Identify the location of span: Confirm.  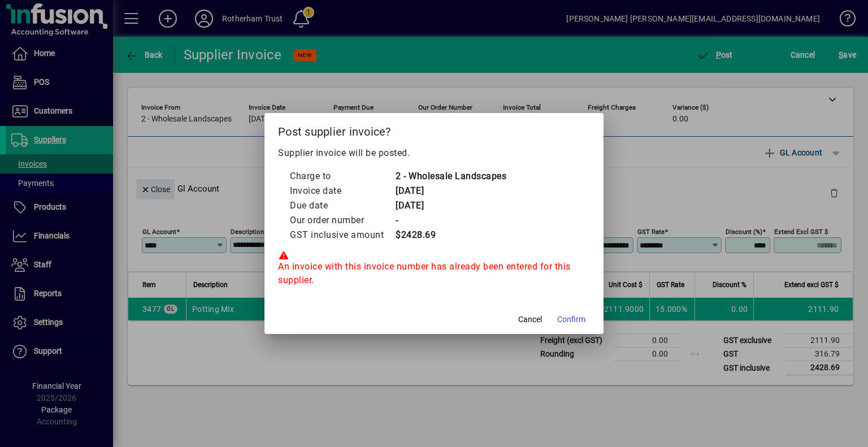
(571, 319).